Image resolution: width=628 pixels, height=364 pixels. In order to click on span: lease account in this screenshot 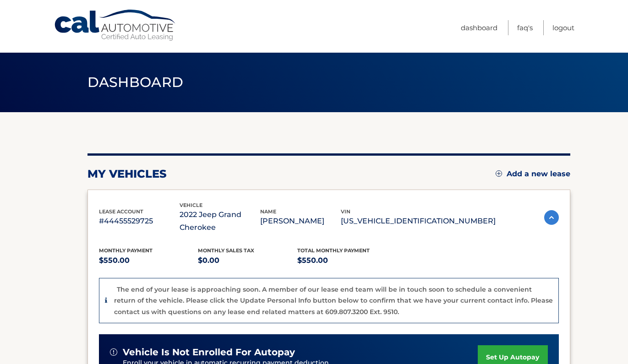, I will do `click(121, 211)`.